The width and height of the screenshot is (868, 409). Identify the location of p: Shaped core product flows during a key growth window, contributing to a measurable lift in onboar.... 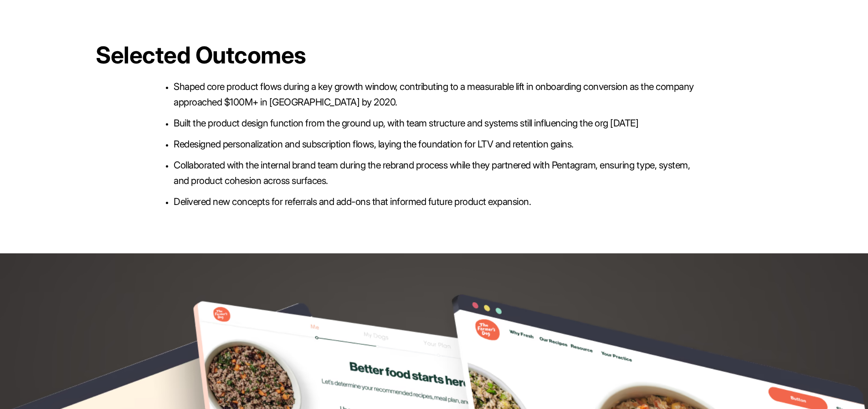
(434, 94).